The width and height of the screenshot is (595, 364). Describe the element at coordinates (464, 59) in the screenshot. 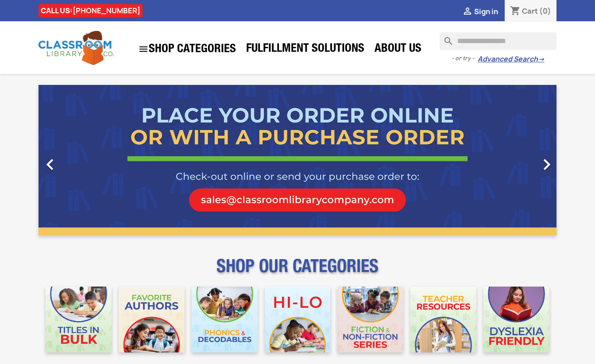

I see `span: - or try -` at that location.